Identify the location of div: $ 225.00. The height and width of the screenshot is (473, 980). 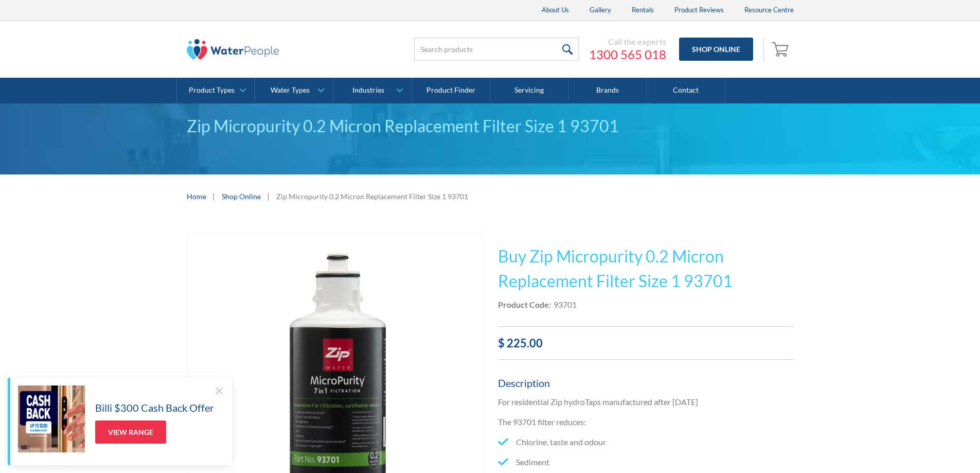
(646, 343).